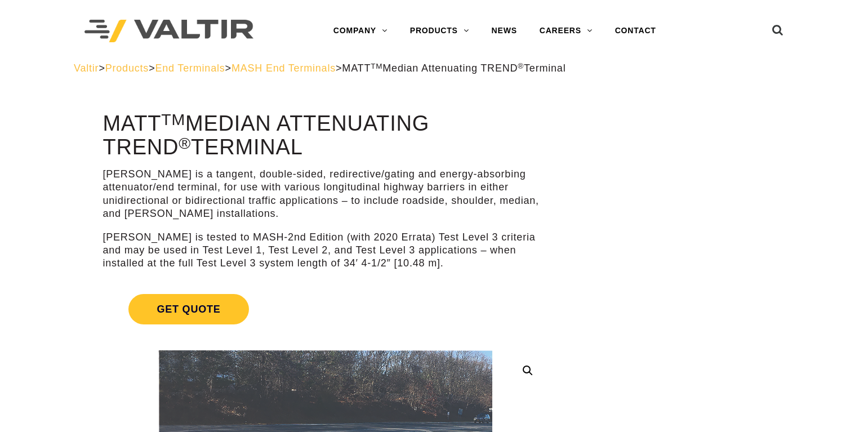 The image size is (868, 432). What do you see at coordinates (169, 31) in the screenshot?
I see `img: Valtir` at bounding box center [169, 31].